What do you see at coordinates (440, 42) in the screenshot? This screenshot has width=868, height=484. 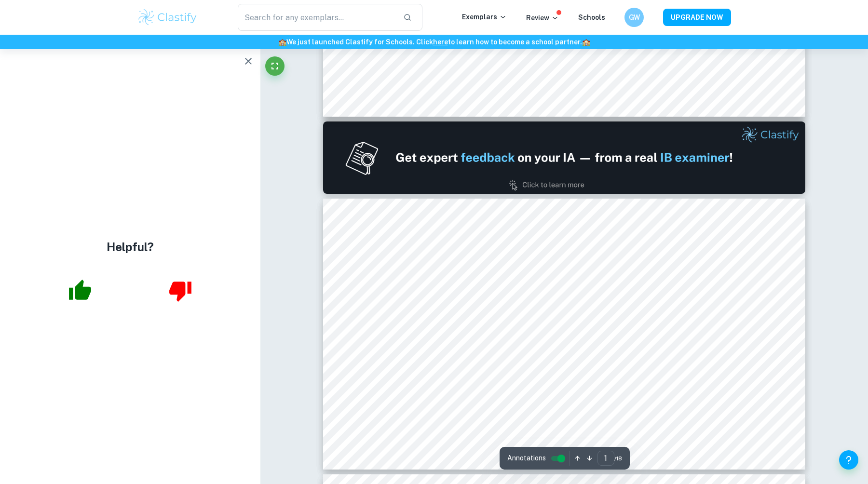 I see `a: here` at bounding box center [440, 42].